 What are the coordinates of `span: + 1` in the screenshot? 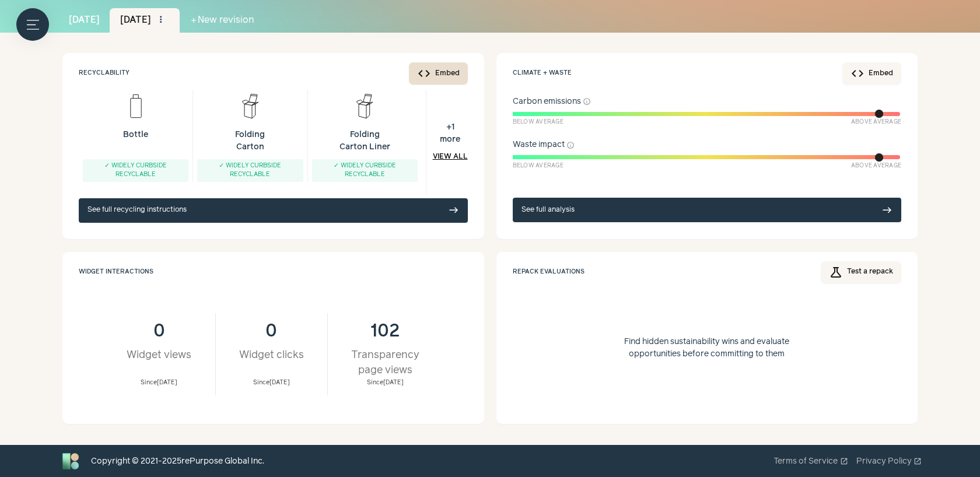 It's located at (450, 127).